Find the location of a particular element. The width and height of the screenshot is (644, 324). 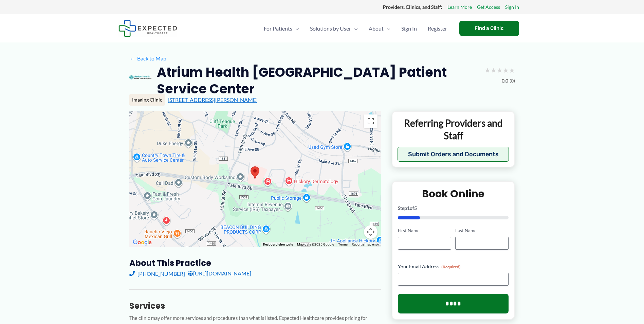

span: Register is located at coordinates (437, 28).